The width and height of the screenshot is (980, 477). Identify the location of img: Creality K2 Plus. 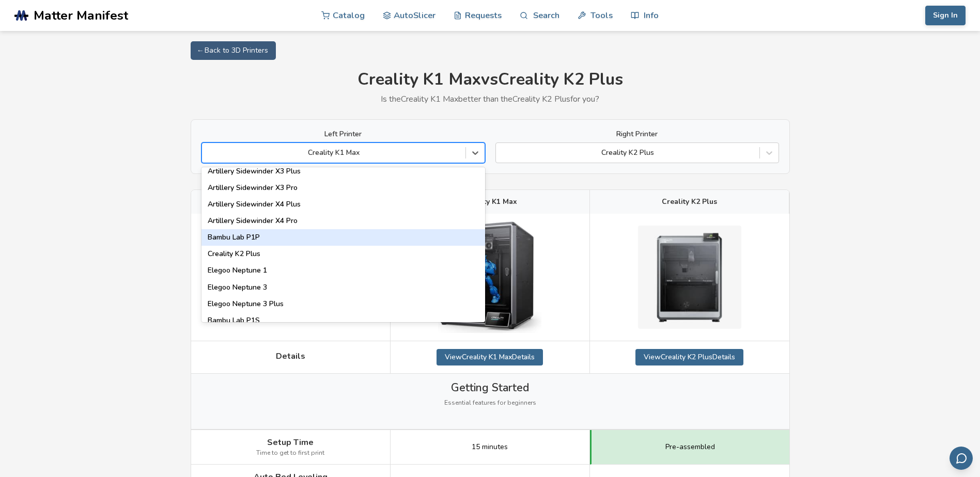
(690, 277).